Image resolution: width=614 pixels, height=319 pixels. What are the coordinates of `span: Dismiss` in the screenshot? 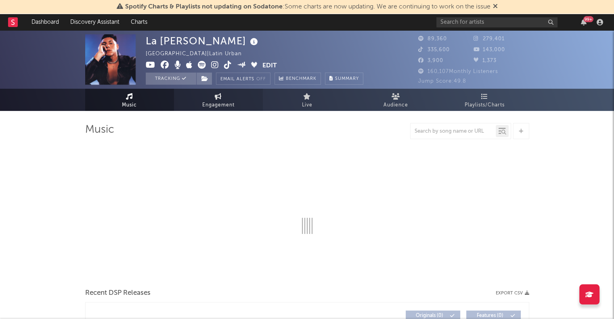 It's located at (495, 7).